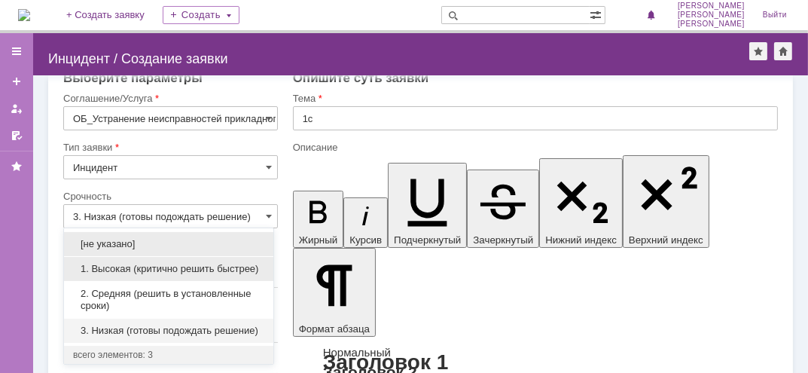 The height and width of the screenshot is (373, 808). Describe the element at coordinates (427, 205) in the screenshot. I see `button: Подчеркнутый` at that location.